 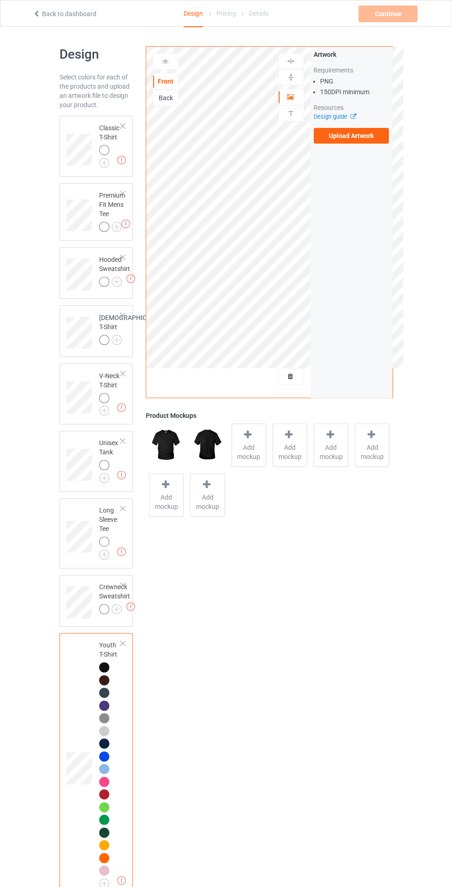 What do you see at coordinates (110, 762) in the screenshot?
I see `div: Youth T-Shirt` at bounding box center [110, 762].